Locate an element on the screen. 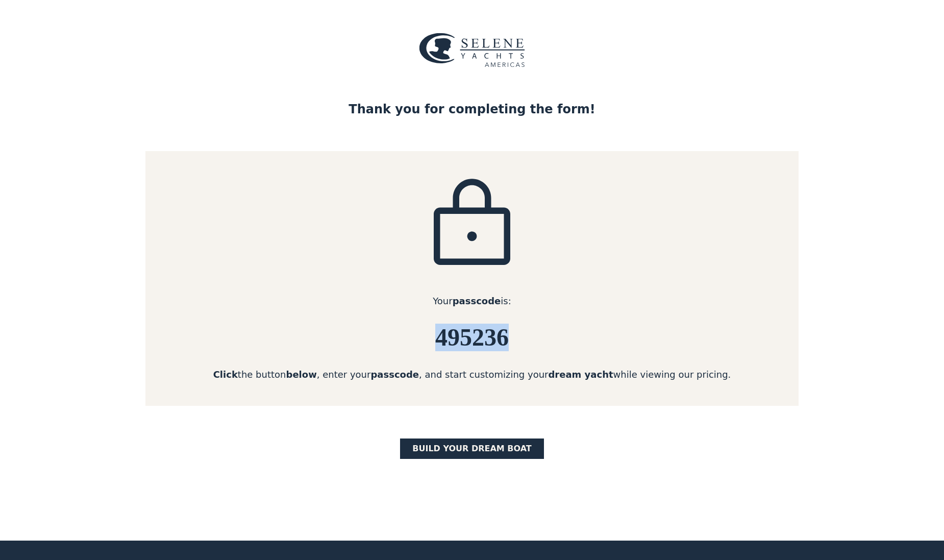  div: Your is: is located at coordinates (472, 301).